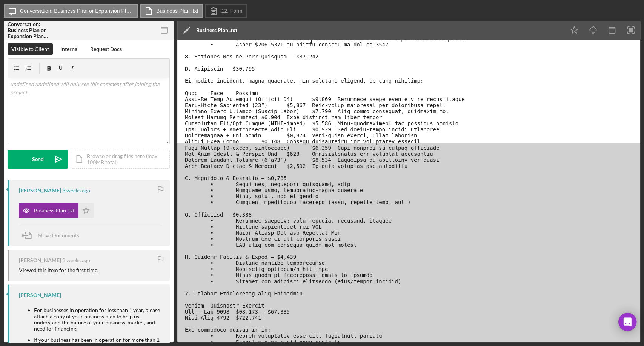  Describe the element at coordinates (232, 11) in the screenshot. I see `label: 12. Form` at that location.